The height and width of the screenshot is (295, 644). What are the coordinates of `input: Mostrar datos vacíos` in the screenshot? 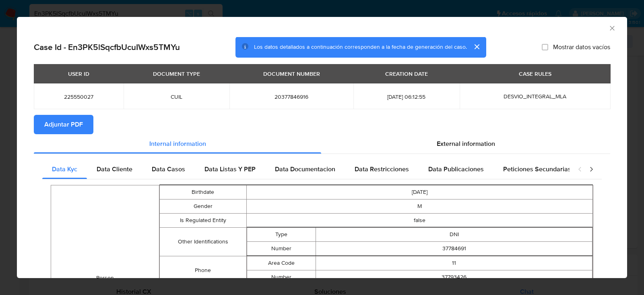 It's located at (545, 47).